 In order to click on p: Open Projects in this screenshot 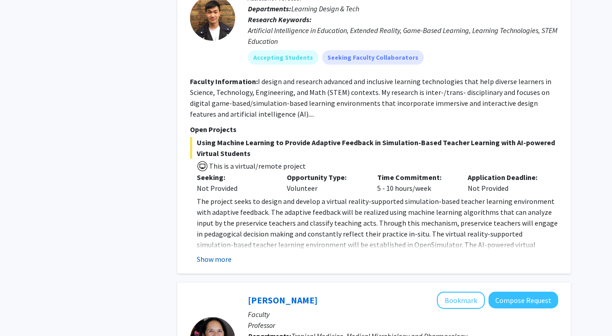, I will do `click(374, 129)`.